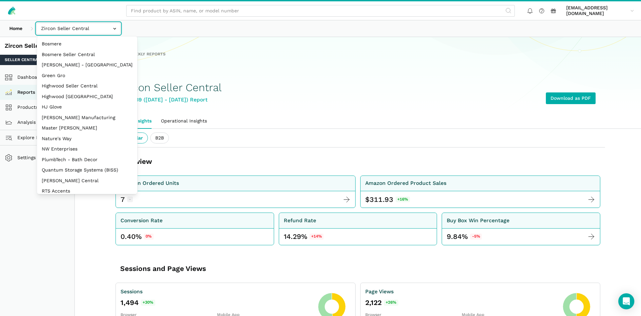 This screenshot has width=641, height=316. Describe the element at coordinates (87, 107) in the screenshot. I see `button: HJ Glove` at that location.